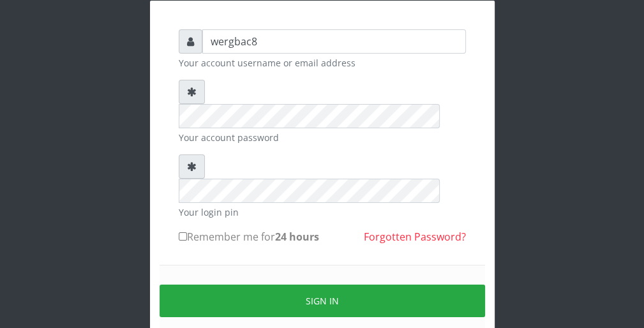 The height and width of the screenshot is (328, 644). What do you see at coordinates (415, 237) in the screenshot?
I see `a: Forgotten Password?` at bounding box center [415, 237].